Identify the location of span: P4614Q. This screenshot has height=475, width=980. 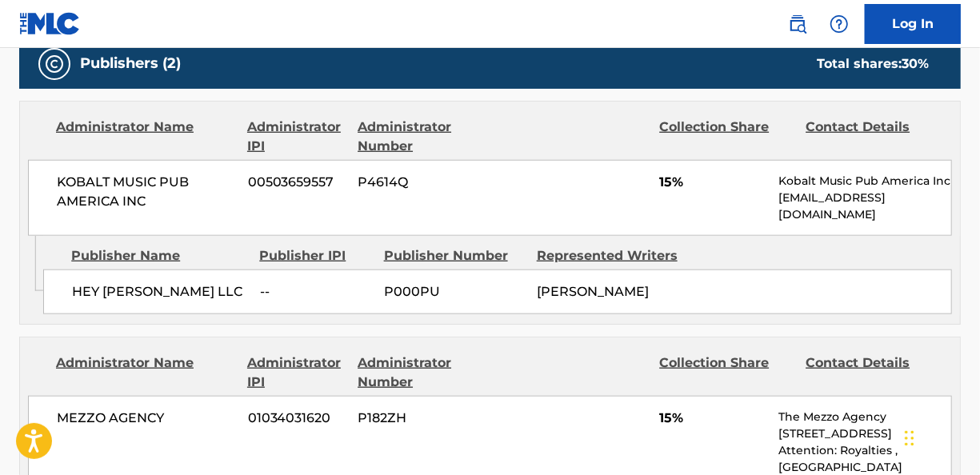
(426, 183).